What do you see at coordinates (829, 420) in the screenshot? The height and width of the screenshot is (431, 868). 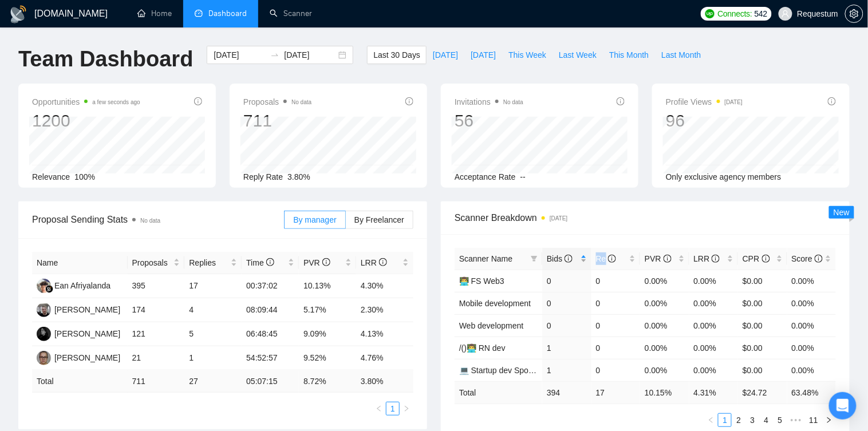 I see `span: right` at bounding box center [829, 420].